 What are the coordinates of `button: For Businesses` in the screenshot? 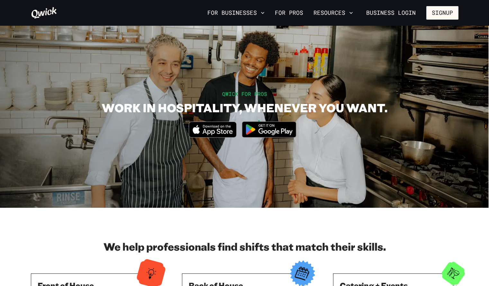 It's located at (236, 13).